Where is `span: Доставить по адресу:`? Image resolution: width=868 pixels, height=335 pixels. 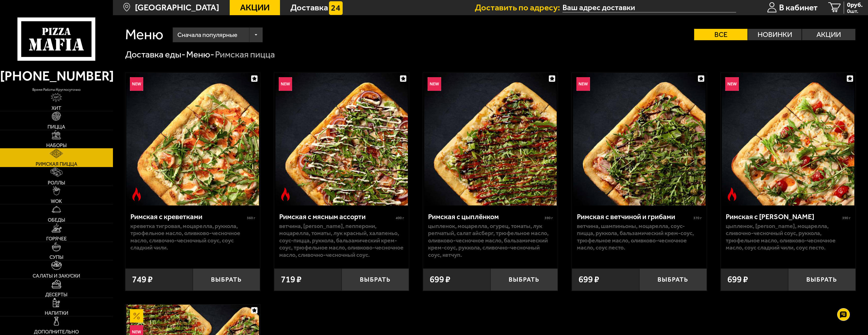 span: Доставить по адресу: is located at coordinates (519, 8).